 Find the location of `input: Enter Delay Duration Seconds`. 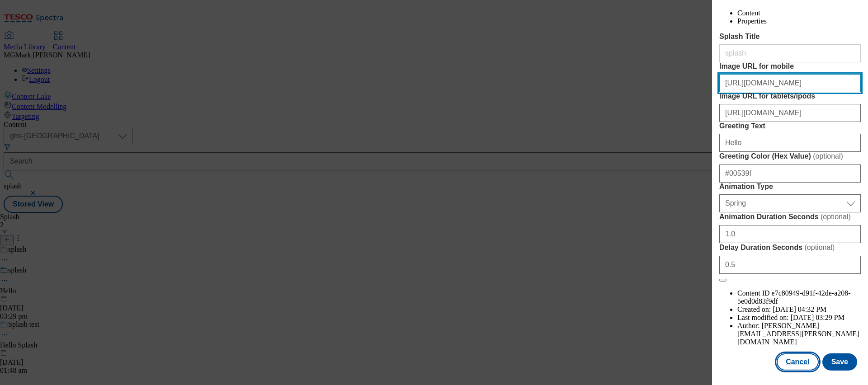

input: Enter Delay Duration Seconds is located at coordinates (790, 265).